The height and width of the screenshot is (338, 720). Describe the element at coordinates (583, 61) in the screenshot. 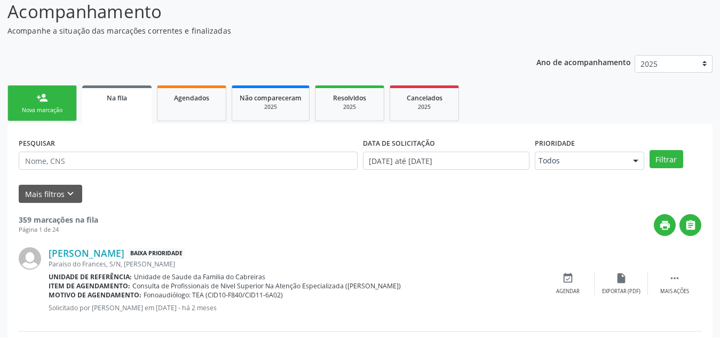

I see `p: Ano de acompanhamento` at that location.